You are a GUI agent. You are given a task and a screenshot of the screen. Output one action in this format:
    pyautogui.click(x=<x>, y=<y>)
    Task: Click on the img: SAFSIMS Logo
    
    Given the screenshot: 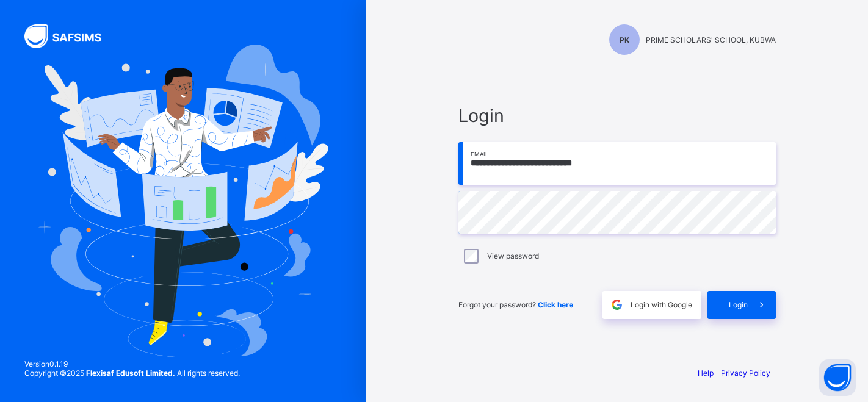 What is the action you would take?
    pyautogui.click(x=70, y=36)
    